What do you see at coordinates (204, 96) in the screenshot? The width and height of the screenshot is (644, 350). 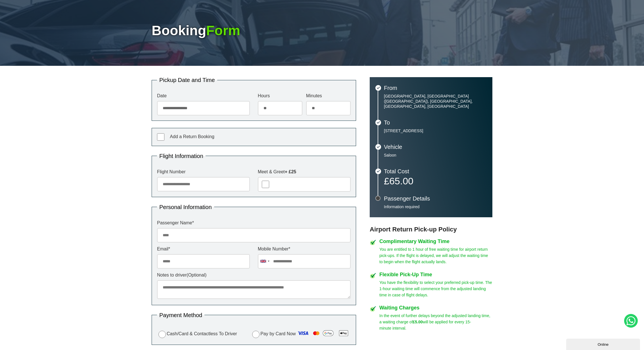 I see `label: Date` at bounding box center [204, 96].